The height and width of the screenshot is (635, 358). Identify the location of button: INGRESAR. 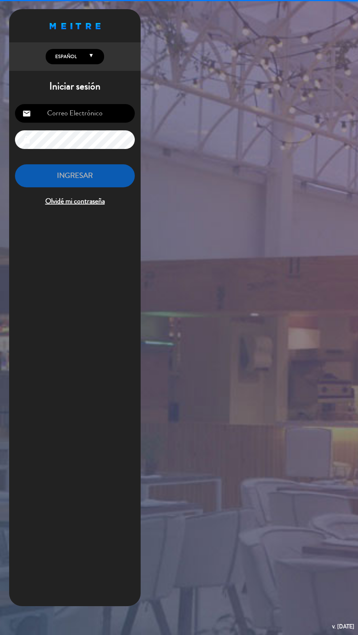
(75, 176).